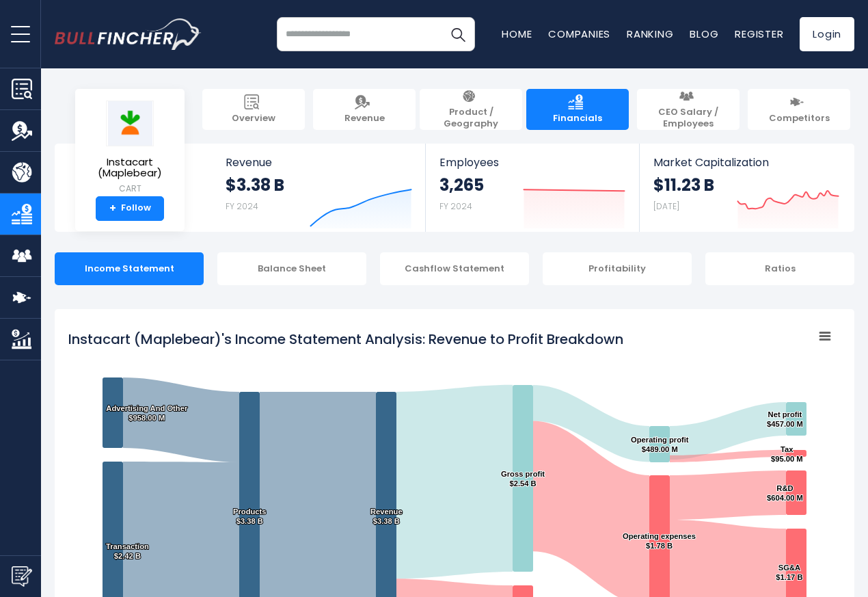  What do you see at coordinates (532, 162) in the screenshot?
I see `span: Employees` at bounding box center [532, 162].